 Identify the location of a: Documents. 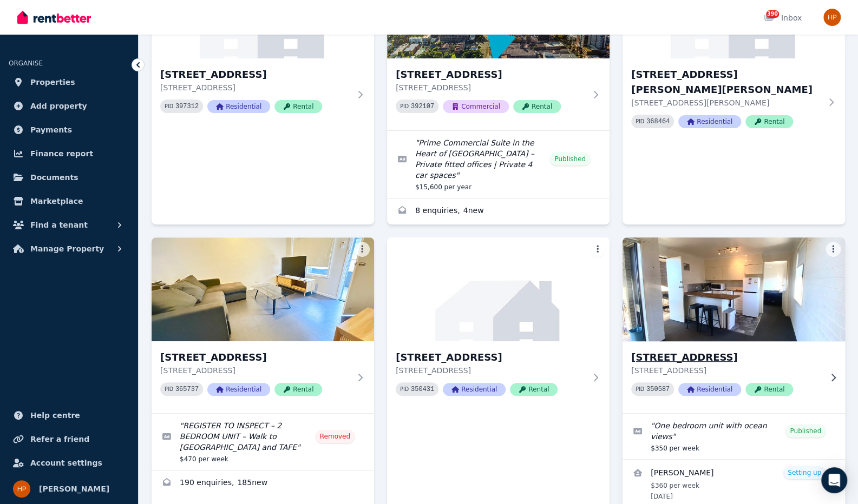
(69, 177).